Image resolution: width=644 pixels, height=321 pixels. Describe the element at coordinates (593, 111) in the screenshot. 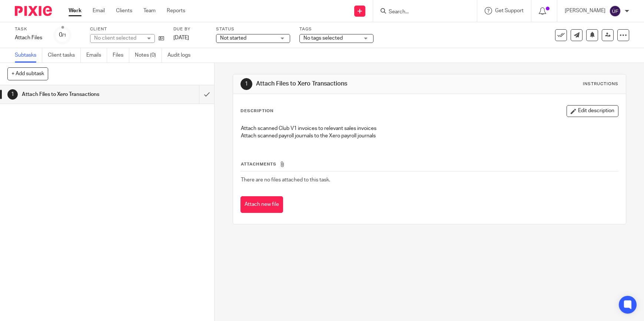

I see `button: Edit description` at that location.